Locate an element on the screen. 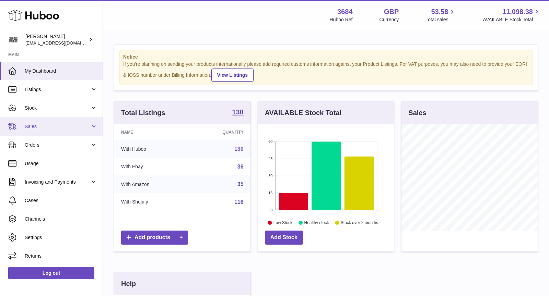 This screenshot has width=549, height=296. td: With Ebay is located at coordinates (151, 167).